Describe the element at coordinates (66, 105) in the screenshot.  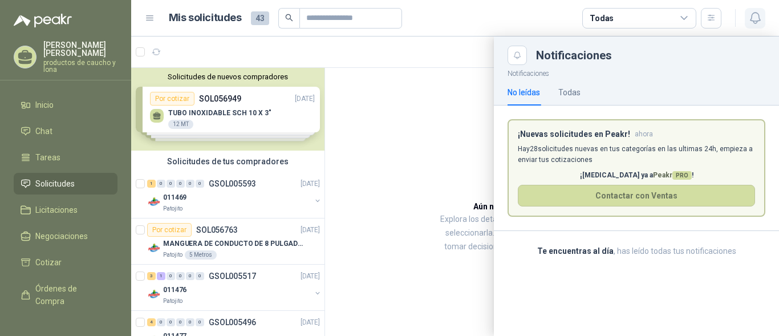
I see `a: Inicio` at that location.